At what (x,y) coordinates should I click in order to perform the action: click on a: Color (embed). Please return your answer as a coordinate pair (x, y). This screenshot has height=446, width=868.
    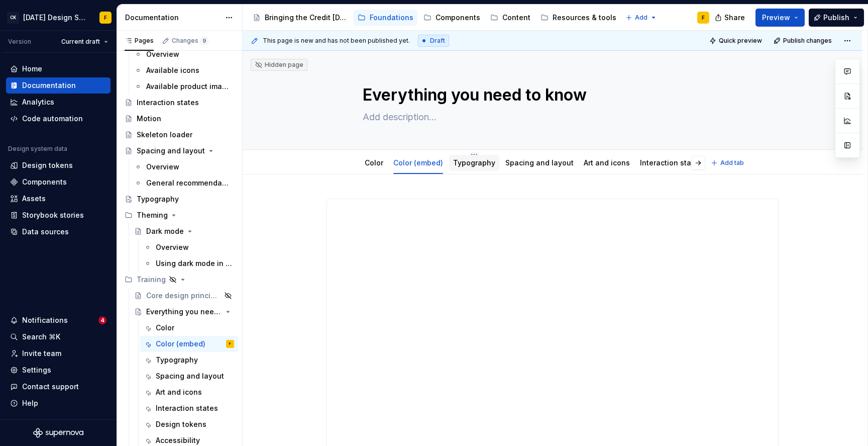
    Looking at the image, I should click on (418, 163).